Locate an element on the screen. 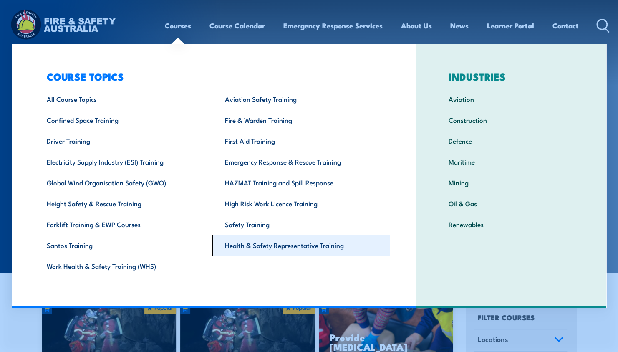 This screenshot has height=352, width=618. a: Oil & Gas is located at coordinates (511, 203).